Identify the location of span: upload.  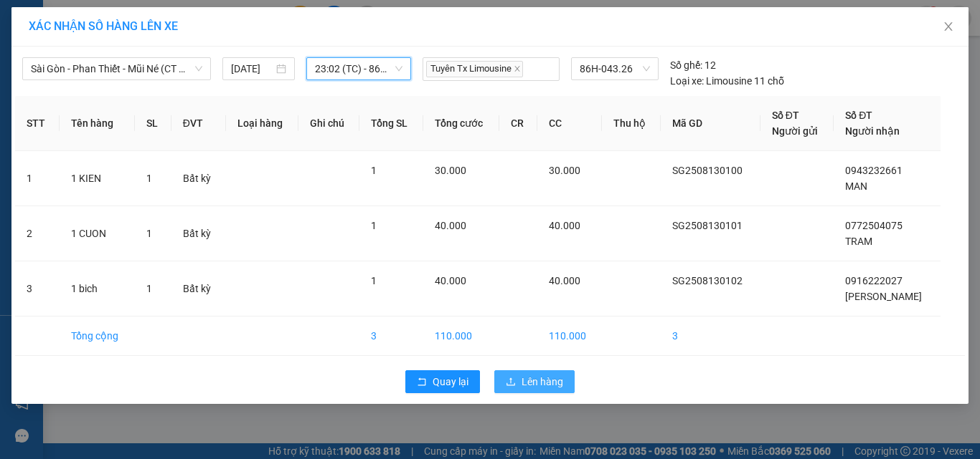
(511, 382).